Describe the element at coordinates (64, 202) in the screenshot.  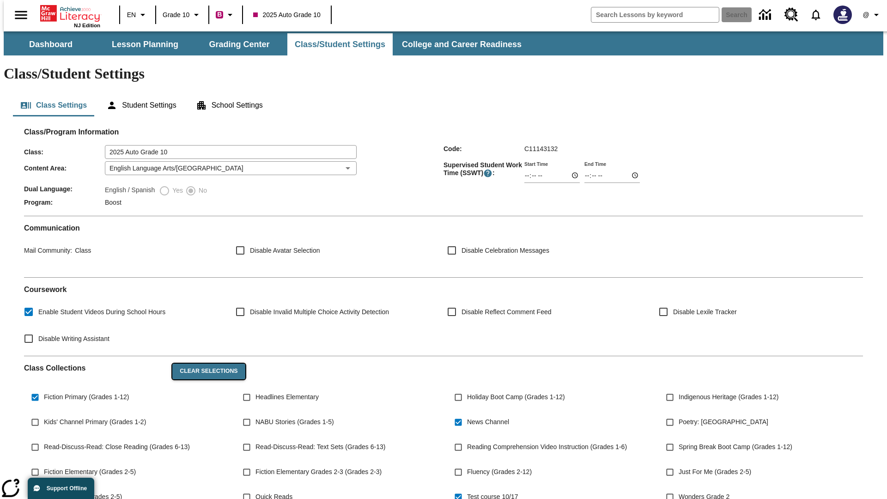
I see `span: Program :` at that location.